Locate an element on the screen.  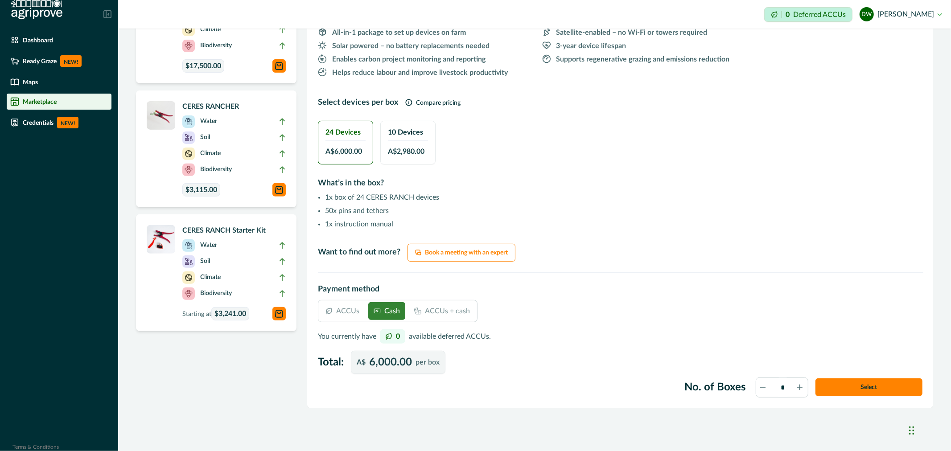
p: Maps is located at coordinates (30, 82).